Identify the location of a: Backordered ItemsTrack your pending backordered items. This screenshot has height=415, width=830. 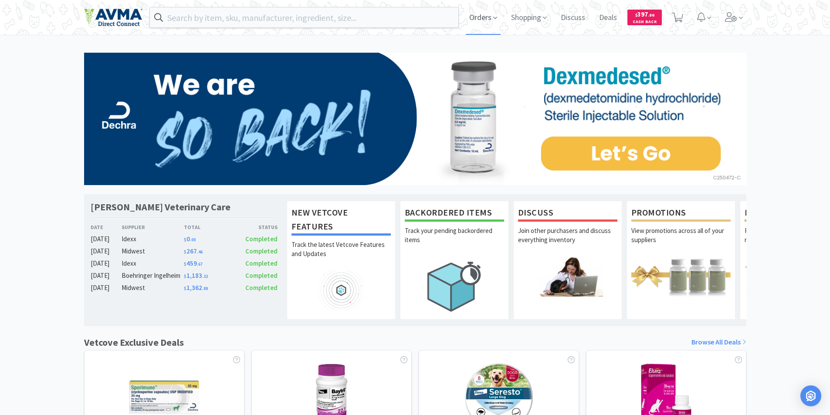
(455, 260).